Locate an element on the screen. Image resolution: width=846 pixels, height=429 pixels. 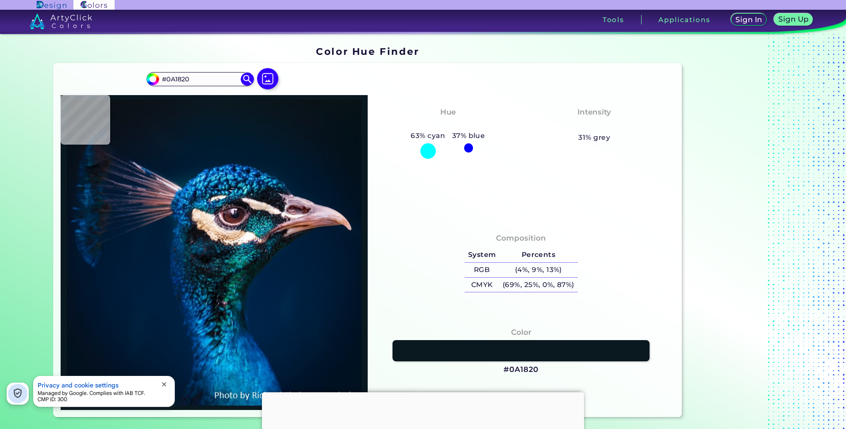
h4: Hue is located at coordinates (448, 112).